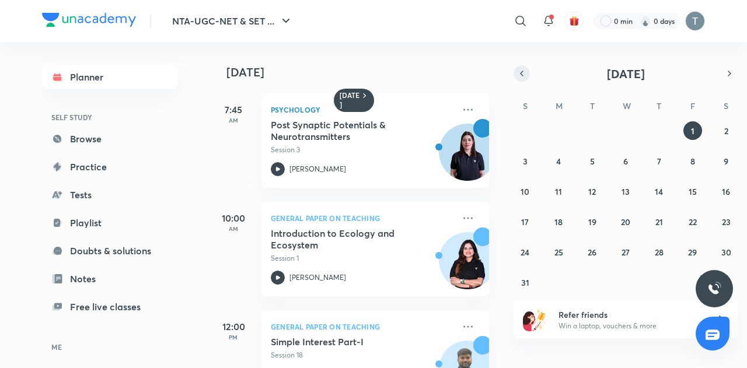 The image size is (747, 368). Describe the element at coordinates (630, 315) in the screenshot. I see `h6: Refer friends` at that location.